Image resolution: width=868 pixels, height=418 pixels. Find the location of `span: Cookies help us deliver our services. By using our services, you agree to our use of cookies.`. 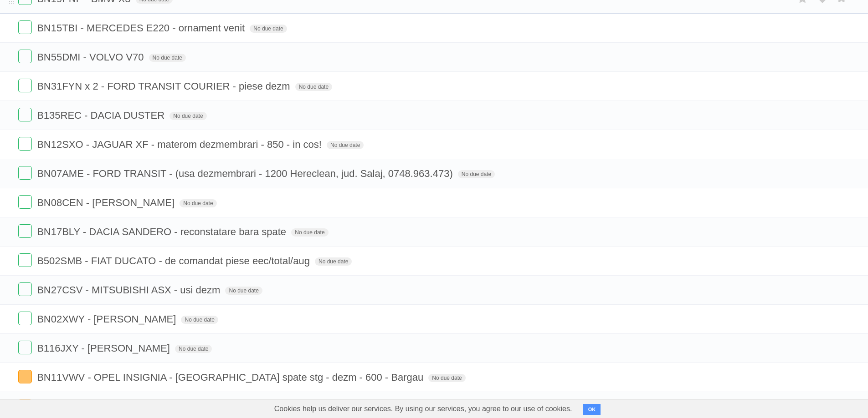

span: Cookies help us deliver our services. By using our services, you agree to our use of cookies. is located at coordinates (423, 409).